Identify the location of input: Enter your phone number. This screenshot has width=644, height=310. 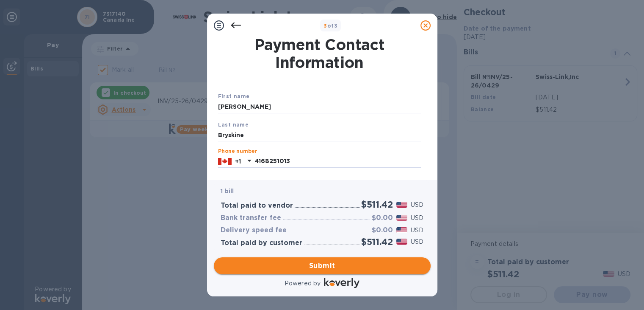
(338, 161).